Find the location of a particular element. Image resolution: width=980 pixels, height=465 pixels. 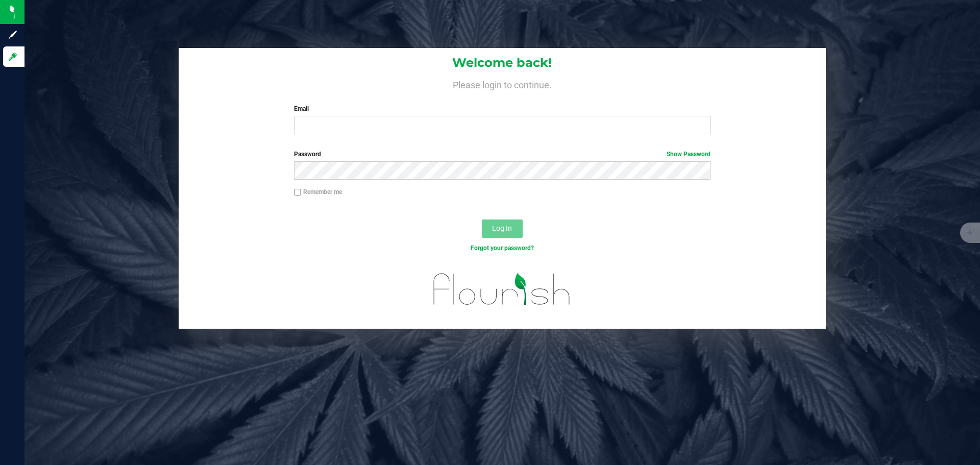

span: Log In is located at coordinates (502, 228).